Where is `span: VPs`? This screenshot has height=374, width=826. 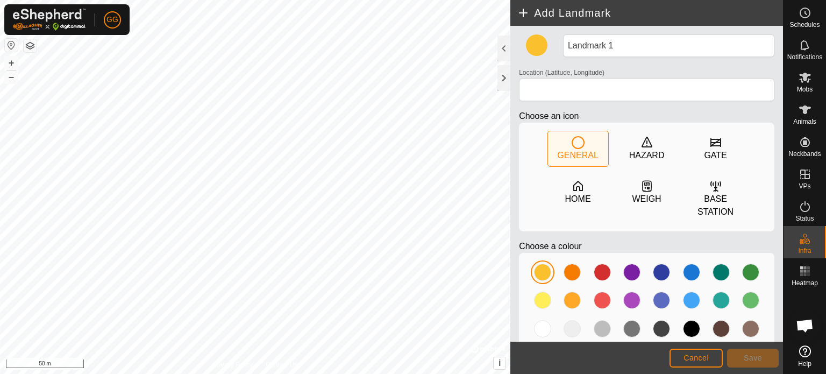
span: VPs is located at coordinates (804, 186).